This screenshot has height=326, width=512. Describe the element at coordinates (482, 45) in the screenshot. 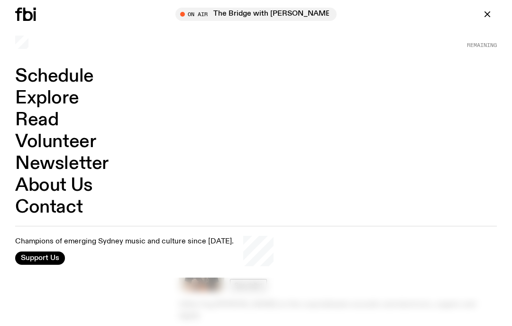

I see `span: Remaining` at that location.